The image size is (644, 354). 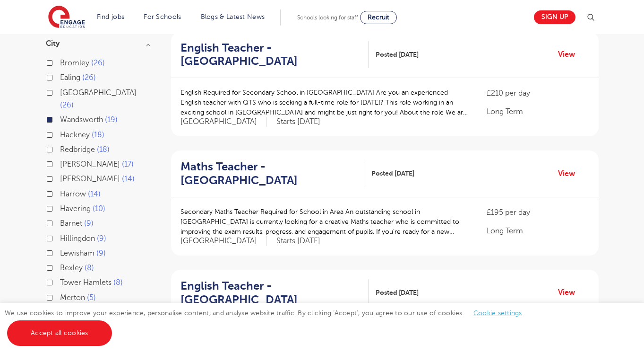 I want to click on input: Wandsworth 19, so click(x=63, y=118).